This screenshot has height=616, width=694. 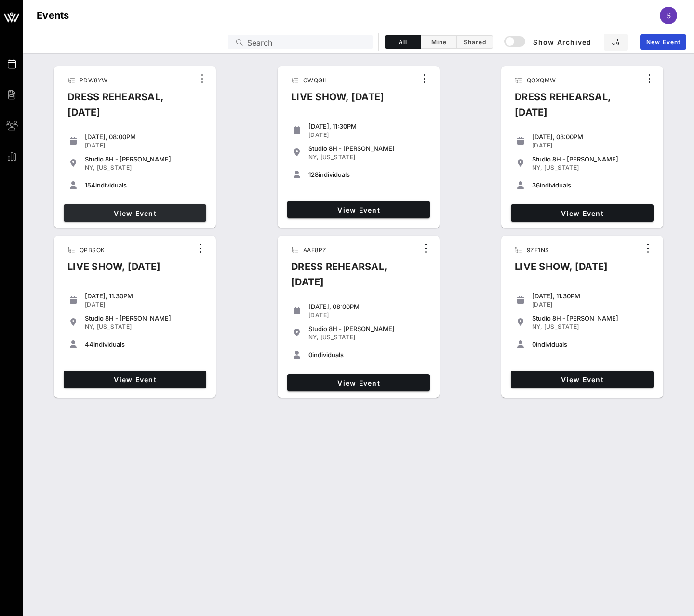 I want to click on span: Shared, so click(x=475, y=42).